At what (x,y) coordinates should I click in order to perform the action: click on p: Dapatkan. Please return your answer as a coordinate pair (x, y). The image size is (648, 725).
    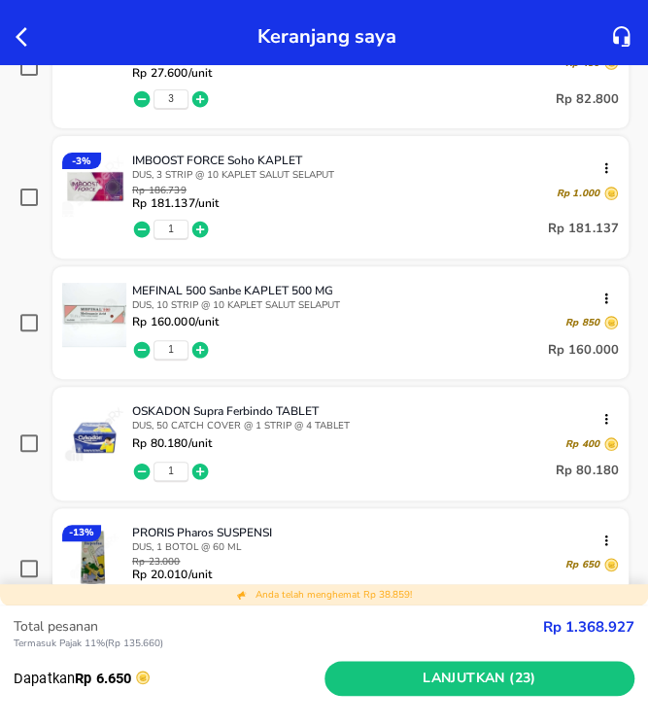
    Looking at the image, I should click on (169, 678).